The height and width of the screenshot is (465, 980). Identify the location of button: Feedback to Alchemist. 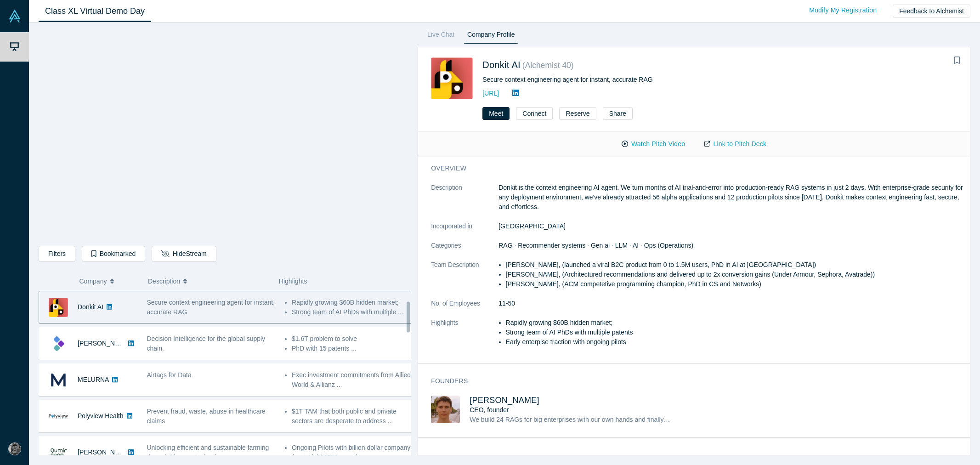
(932, 11).